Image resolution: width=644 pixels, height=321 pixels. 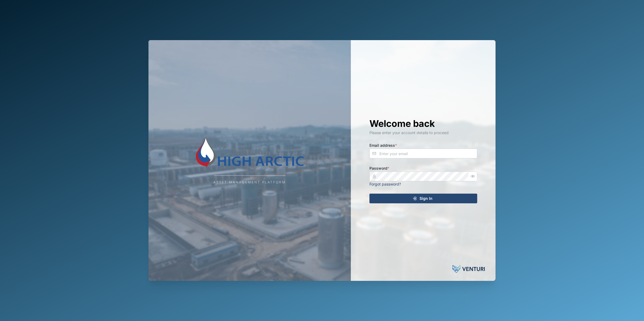 I want to click on a: Forgot password?, so click(x=385, y=184).